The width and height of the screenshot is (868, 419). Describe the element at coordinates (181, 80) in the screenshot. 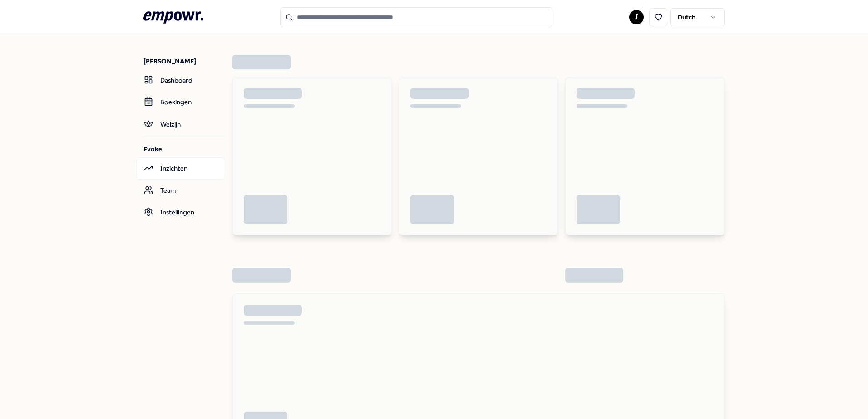

I see `a: Dashboard` at that location.